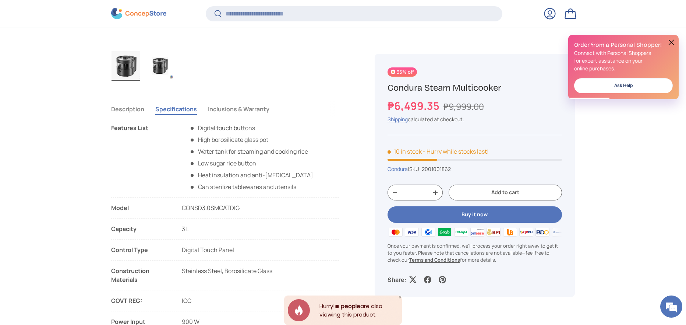 This screenshot has height=325, width=686. What do you see at coordinates (475, 88) in the screenshot?
I see `h1: Condura Steam Multicooker` at bounding box center [475, 88].